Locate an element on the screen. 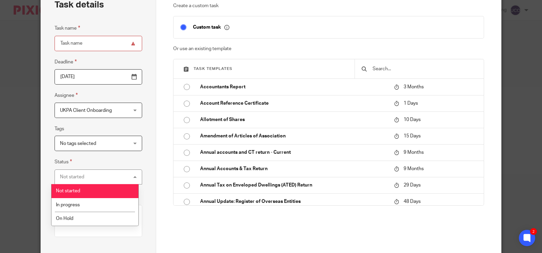 This screenshot has width=542, height=253. span: 3 Months is located at coordinates (413, 87).